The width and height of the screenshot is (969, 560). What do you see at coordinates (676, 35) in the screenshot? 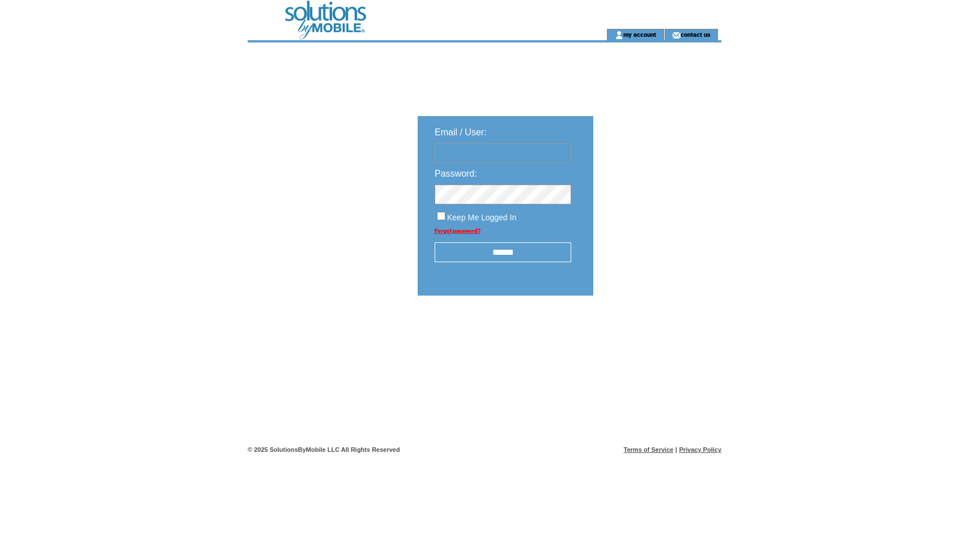
I see `img: contact_us_icon.gif;jsessionid=9DAE28D17712CD8725027F05AB18BD17` at bounding box center [676, 35].